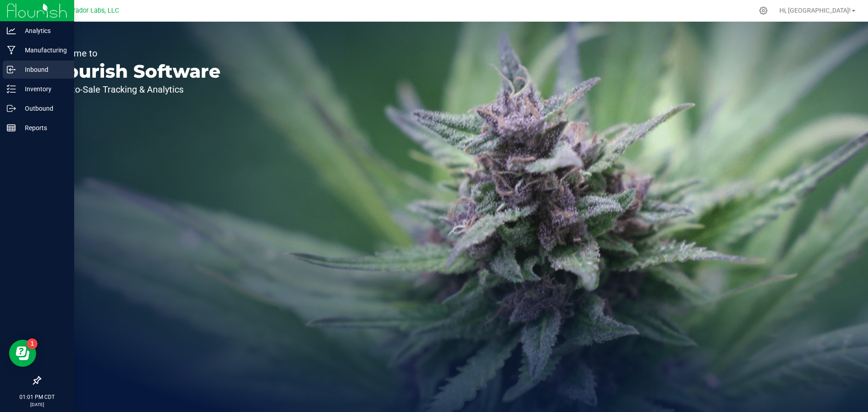  Describe the element at coordinates (135, 71) in the screenshot. I see `p: Flourish Software` at that location.